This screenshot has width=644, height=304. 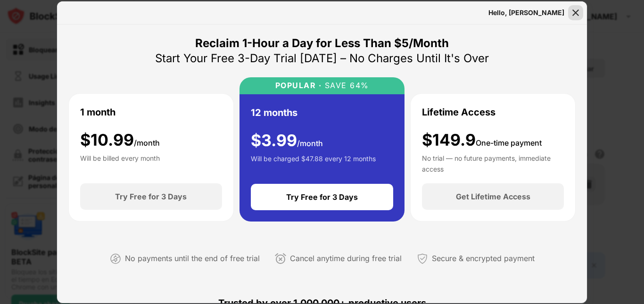 What do you see at coordinates (493, 163) in the screenshot?
I see `div: No trial — no future payments, immediate access` at bounding box center [493, 163].